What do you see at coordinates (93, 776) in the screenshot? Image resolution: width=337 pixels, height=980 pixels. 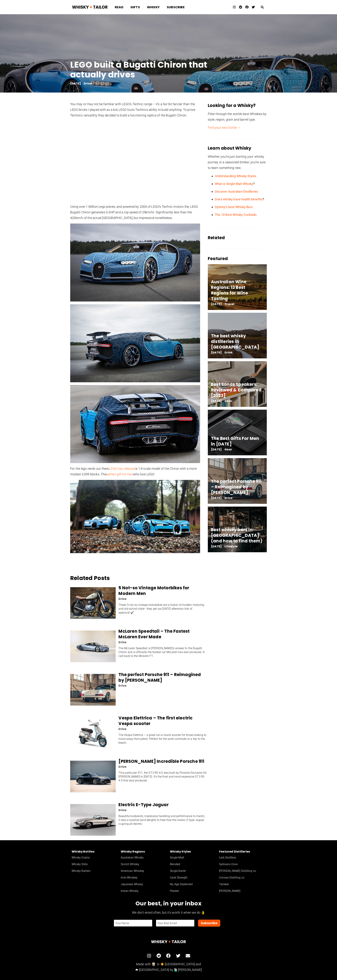 I see `img: Jerry Seinfeld's Incredible Porsche 911` at bounding box center [93, 776].